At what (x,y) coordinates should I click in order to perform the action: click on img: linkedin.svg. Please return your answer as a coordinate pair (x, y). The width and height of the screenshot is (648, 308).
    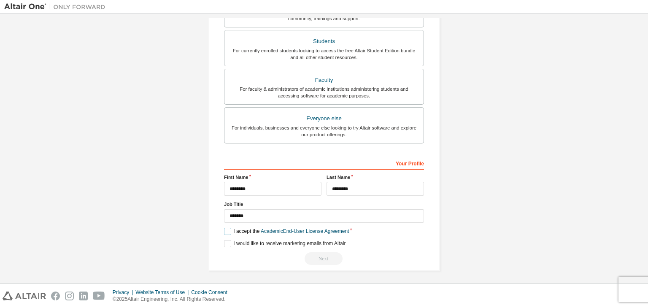
    Looking at the image, I should click on (83, 296).